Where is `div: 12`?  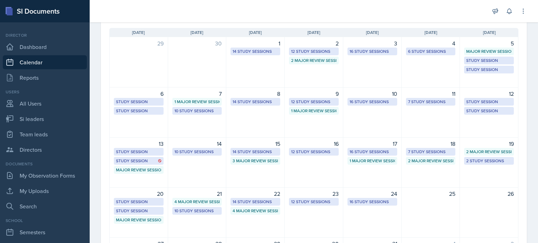
div: 12 is located at coordinates (489, 94).